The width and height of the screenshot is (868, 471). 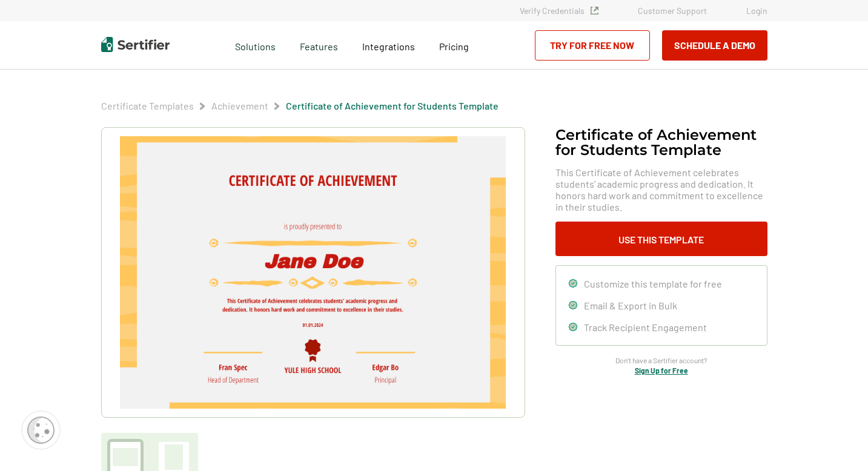 I want to click on a: Login, so click(x=756, y=10).